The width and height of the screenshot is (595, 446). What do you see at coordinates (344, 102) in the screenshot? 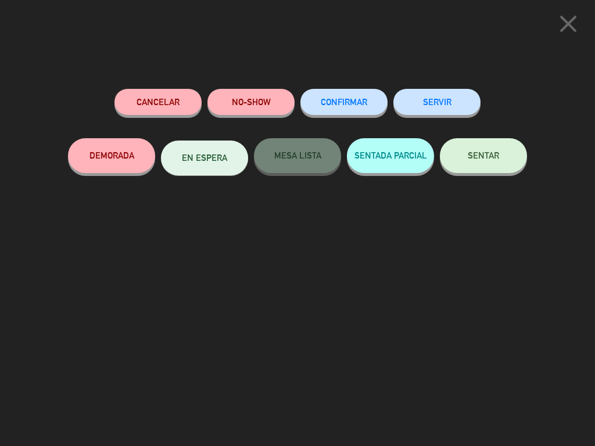
I see `button: CONFIRMAR` at bounding box center [344, 102].